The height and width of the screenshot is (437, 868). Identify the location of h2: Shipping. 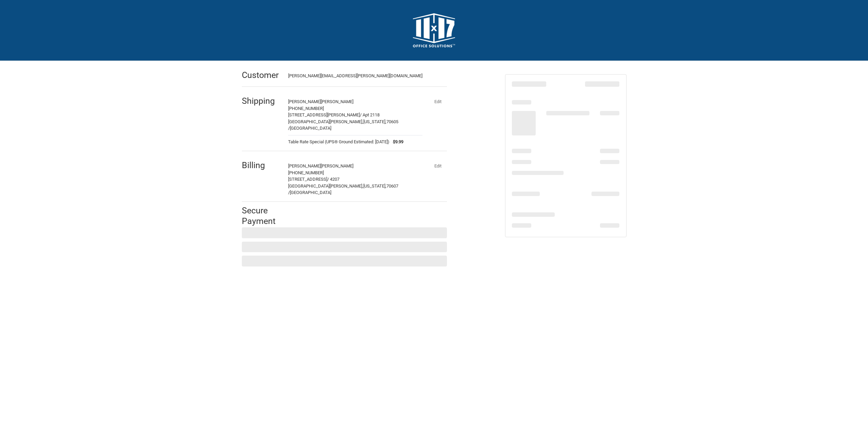
(262, 101).